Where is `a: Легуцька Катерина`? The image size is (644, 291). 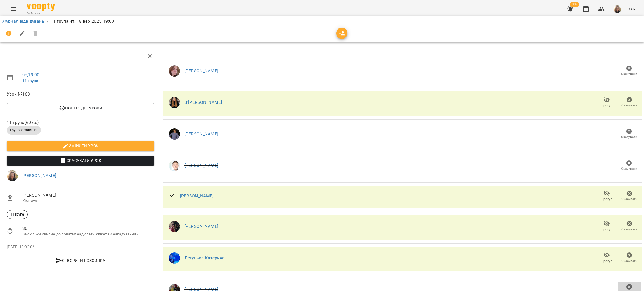
a: Легуцька Катерина is located at coordinates (205, 258).